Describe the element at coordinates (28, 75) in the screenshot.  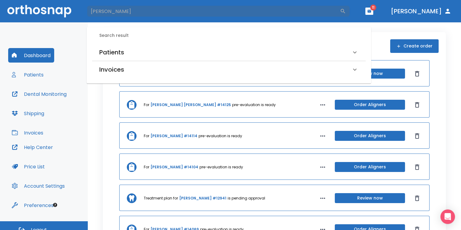
I see `a: Patients` at that location.